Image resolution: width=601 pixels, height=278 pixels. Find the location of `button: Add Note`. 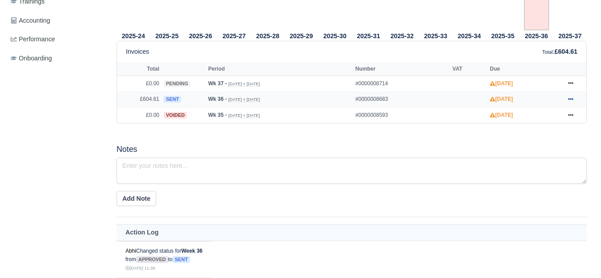

button: Add Note is located at coordinates (136, 199).